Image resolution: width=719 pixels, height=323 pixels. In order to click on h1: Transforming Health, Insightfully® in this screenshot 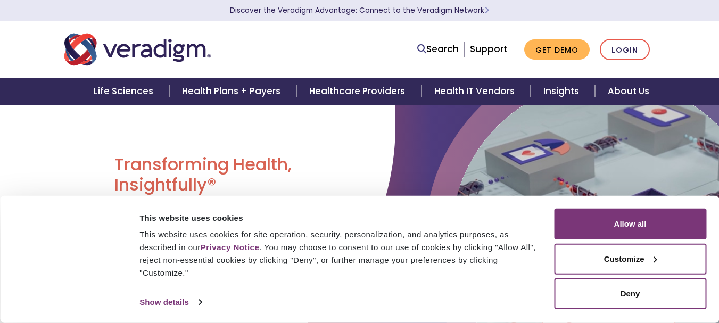, I will do `click(232, 174)`.